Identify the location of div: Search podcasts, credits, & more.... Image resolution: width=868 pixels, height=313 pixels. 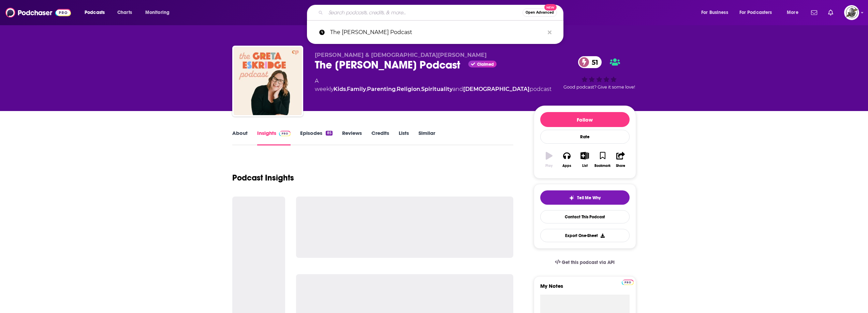
(441, 13).